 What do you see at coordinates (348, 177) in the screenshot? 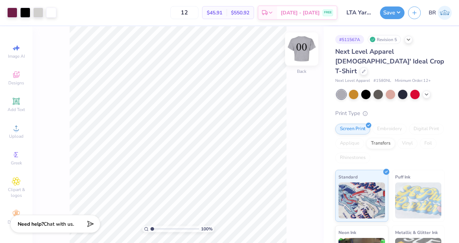
I see `span: Standard` at bounding box center [348, 177].